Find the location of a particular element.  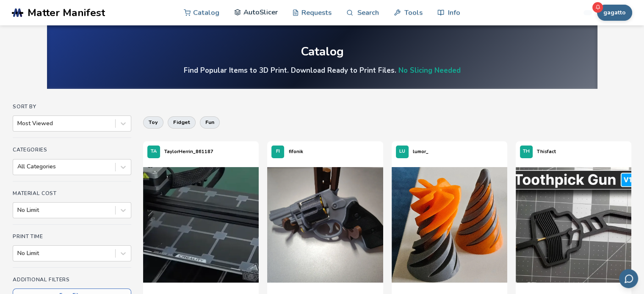

p: TaylorHerrin_861187 is located at coordinates (189, 152).